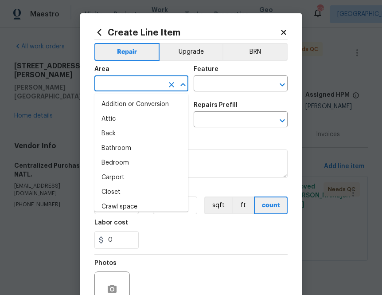 Image resolution: width=382 pixels, height=295 pixels. What do you see at coordinates (218, 205) in the screenshot?
I see `button: sqft` at bounding box center [218, 205].